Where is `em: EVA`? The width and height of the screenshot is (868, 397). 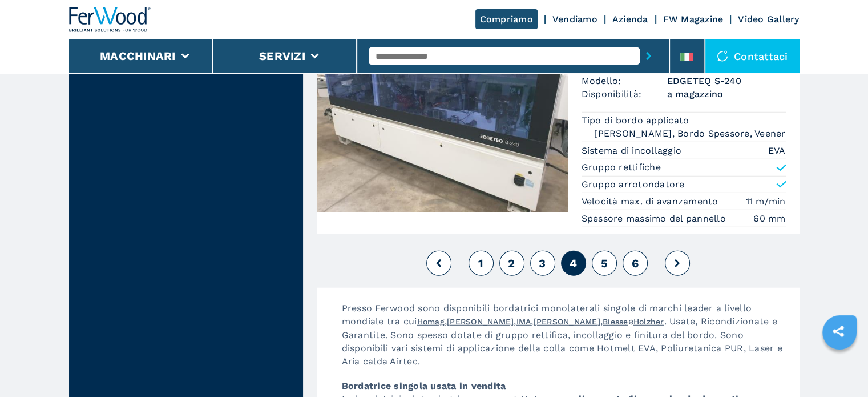
em: EVA is located at coordinates (776, 150).